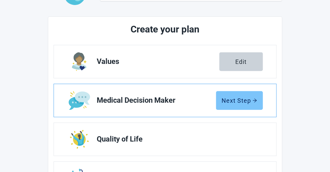 The height and width of the screenshot is (172, 330). I want to click on div: Next Step, so click(239, 100).